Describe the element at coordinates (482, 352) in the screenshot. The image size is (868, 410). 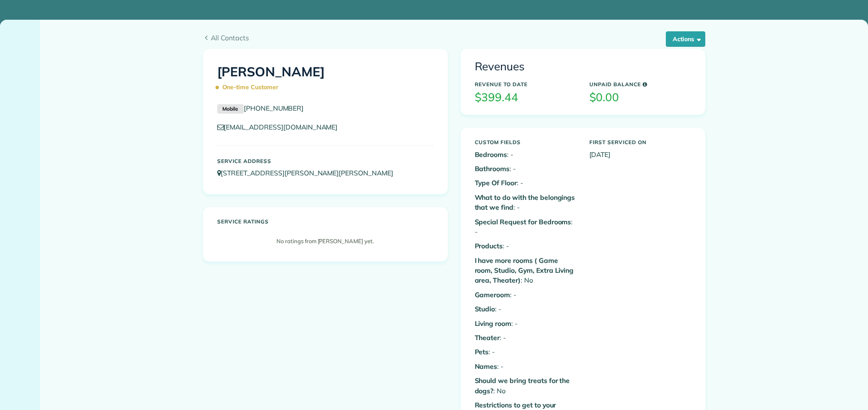
I see `b: Pets` at that location.